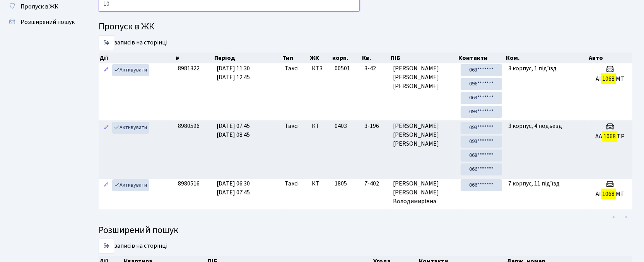 This screenshot has width=644, height=262. What do you see at coordinates (610, 58) in the screenshot?
I see `th: Авто` at bounding box center [610, 58].